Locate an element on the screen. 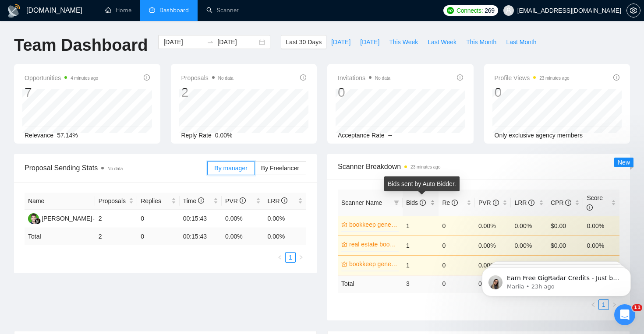  span: user is located at coordinates (509, 11).